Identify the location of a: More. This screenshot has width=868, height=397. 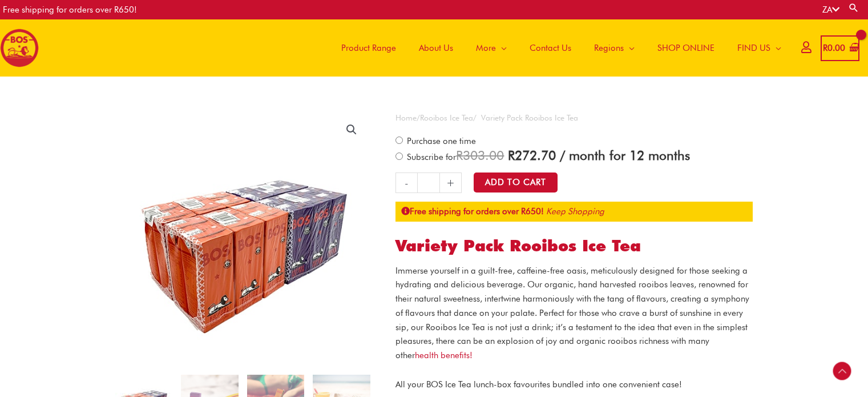
(492, 48).